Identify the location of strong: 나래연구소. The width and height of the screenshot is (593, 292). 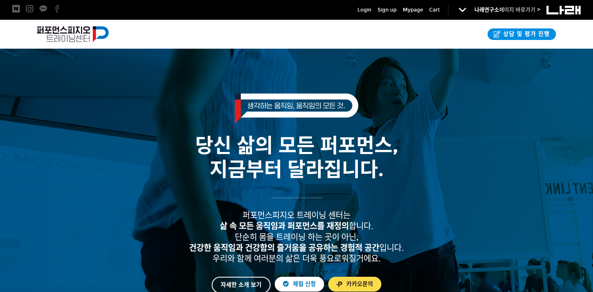
(487, 10).